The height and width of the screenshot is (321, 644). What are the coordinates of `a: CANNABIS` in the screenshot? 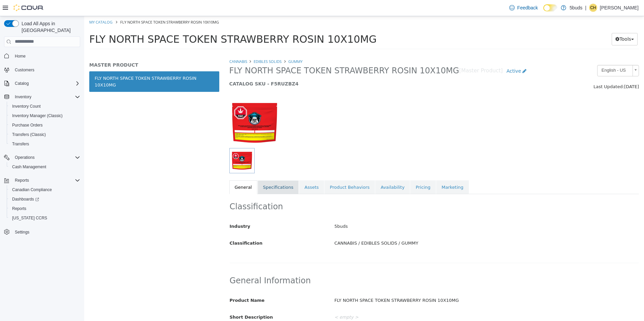 It's located at (154, 45).